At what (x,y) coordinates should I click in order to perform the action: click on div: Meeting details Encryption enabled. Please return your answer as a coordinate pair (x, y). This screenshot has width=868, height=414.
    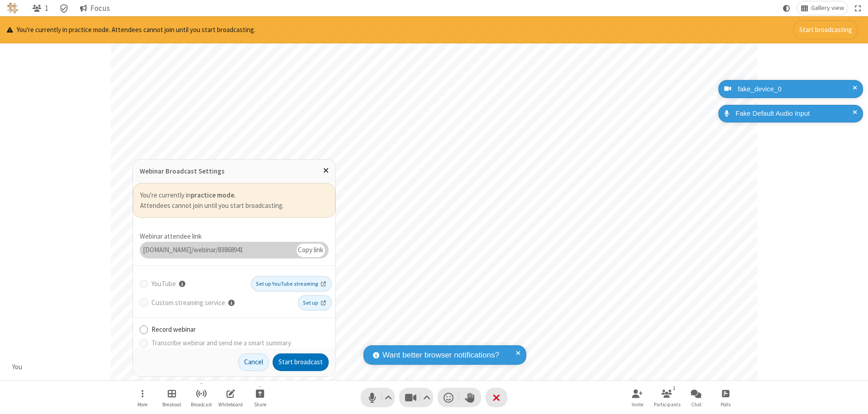
    Looking at the image, I should click on (64, 8).